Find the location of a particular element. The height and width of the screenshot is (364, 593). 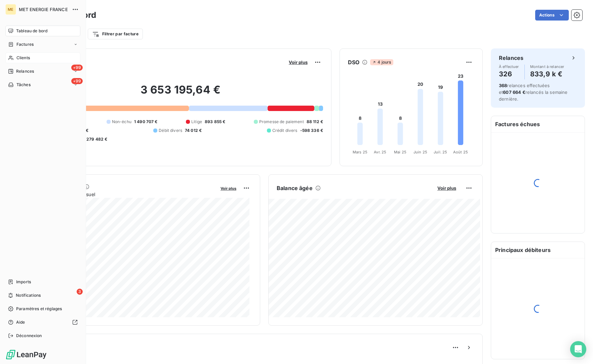

span: Aide is located at coordinates (20, 322).